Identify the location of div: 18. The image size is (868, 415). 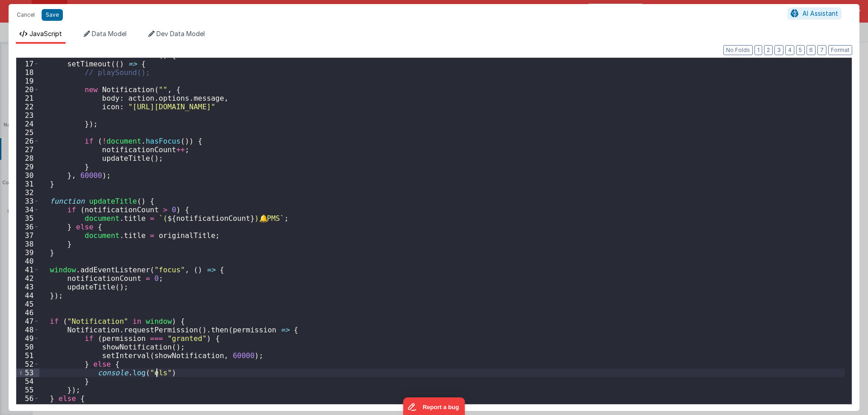
(27, 72).